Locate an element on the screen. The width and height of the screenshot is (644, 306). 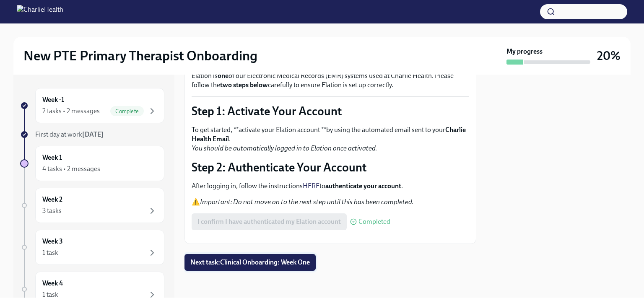
span: Next task : Clinical Onboarding: Week One is located at coordinates (249, 263).